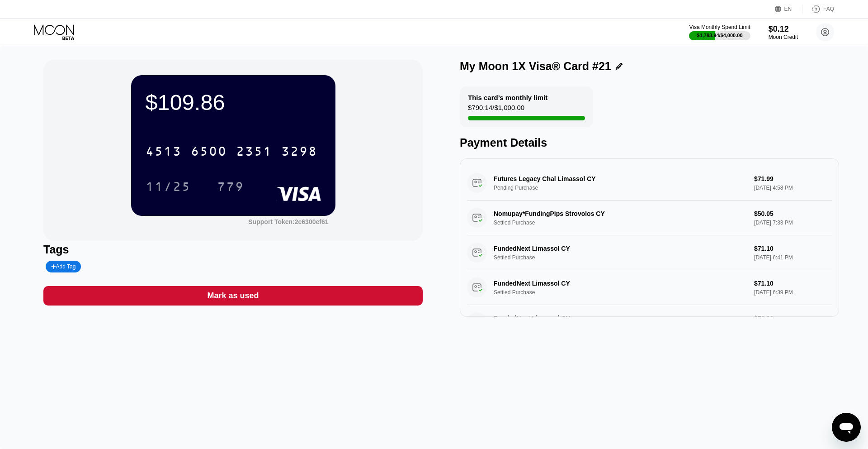  What do you see at coordinates (288, 222) in the screenshot?
I see `div: Support Token:2e6300ef61` at bounding box center [288, 222].